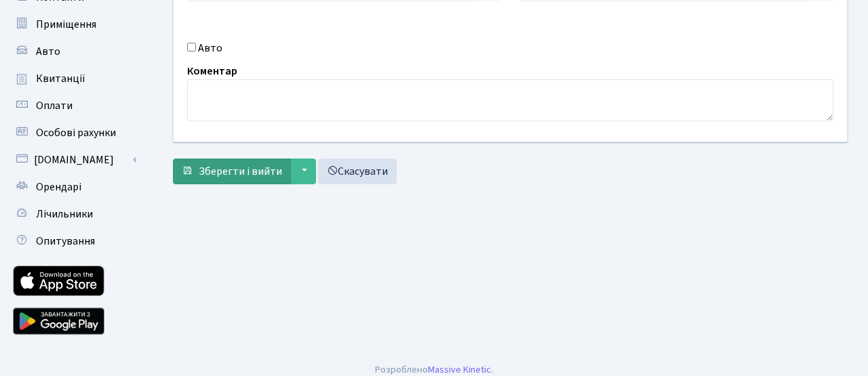 The height and width of the screenshot is (376, 868). I want to click on a: Особові рахунки, so click(75, 133).